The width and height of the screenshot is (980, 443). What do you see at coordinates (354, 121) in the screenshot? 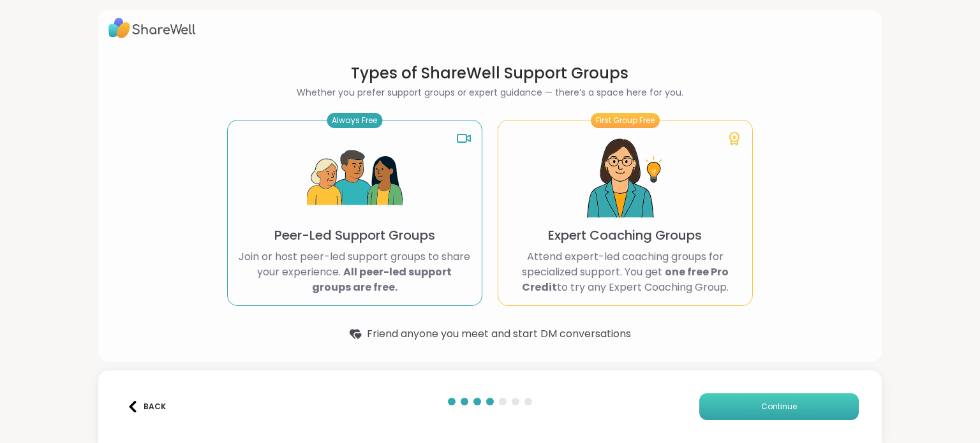
I see `div: Always Free` at bounding box center [354, 121].